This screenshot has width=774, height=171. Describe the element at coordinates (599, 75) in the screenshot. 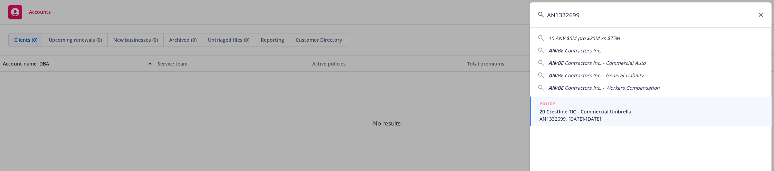

I see `span: /BE Contractors Inc. - General Liability` at that location.